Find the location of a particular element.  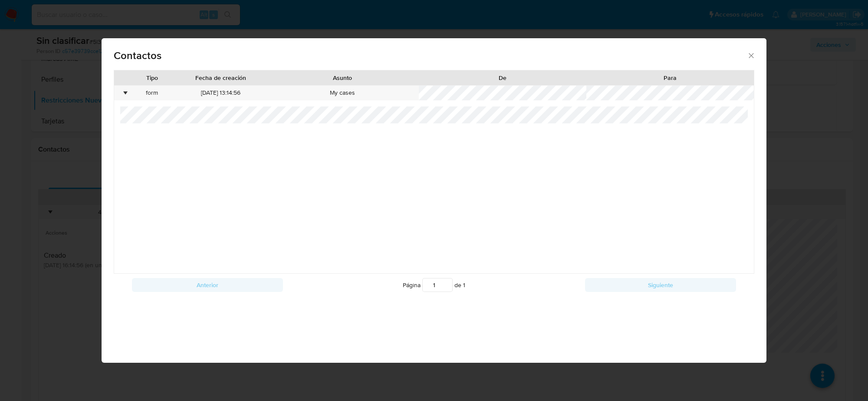

button: Anterior is located at coordinates (208, 285).